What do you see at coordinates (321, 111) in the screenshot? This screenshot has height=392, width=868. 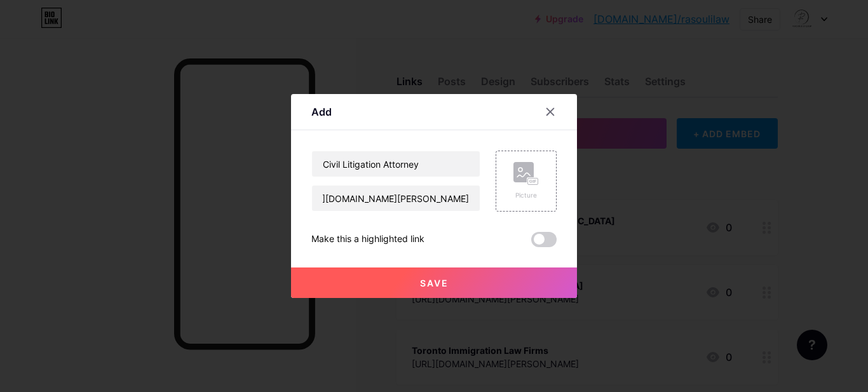 I see `div: Add` at bounding box center [321, 111].